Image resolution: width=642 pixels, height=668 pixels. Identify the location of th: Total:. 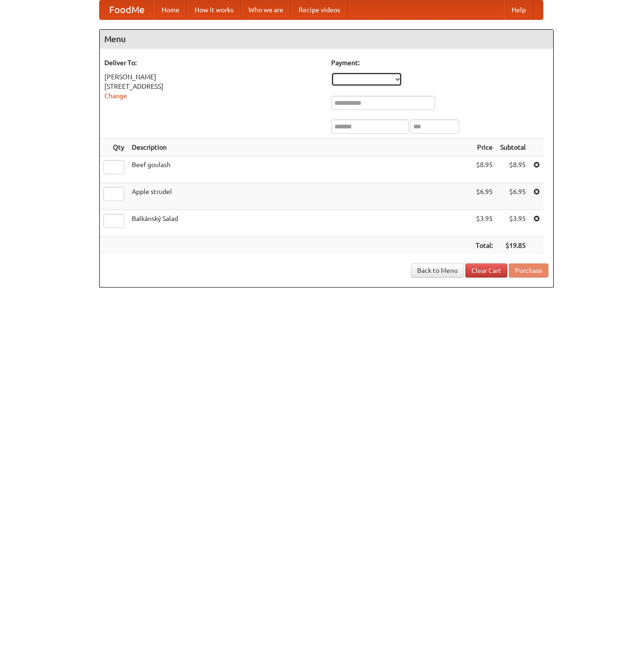
(484, 246).